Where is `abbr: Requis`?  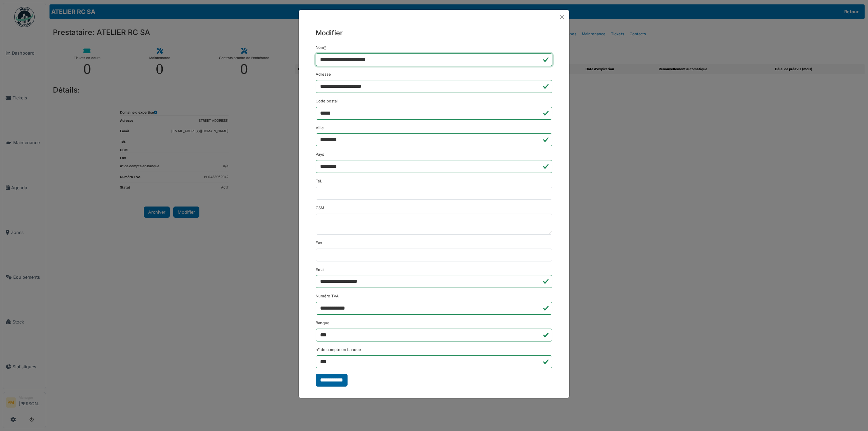 abbr: Requis is located at coordinates (325, 47).